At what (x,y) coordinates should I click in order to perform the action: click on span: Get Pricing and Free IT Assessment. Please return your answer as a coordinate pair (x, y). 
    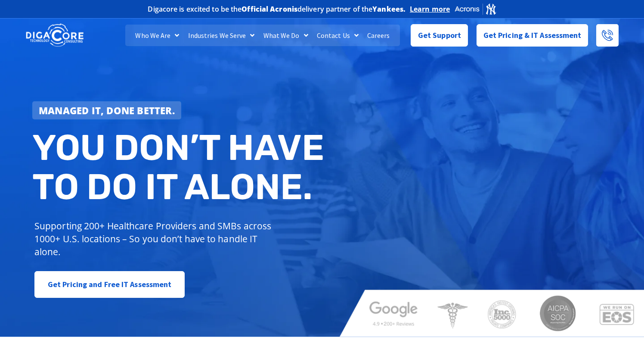
    Looking at the image, I should click on (109, 285).